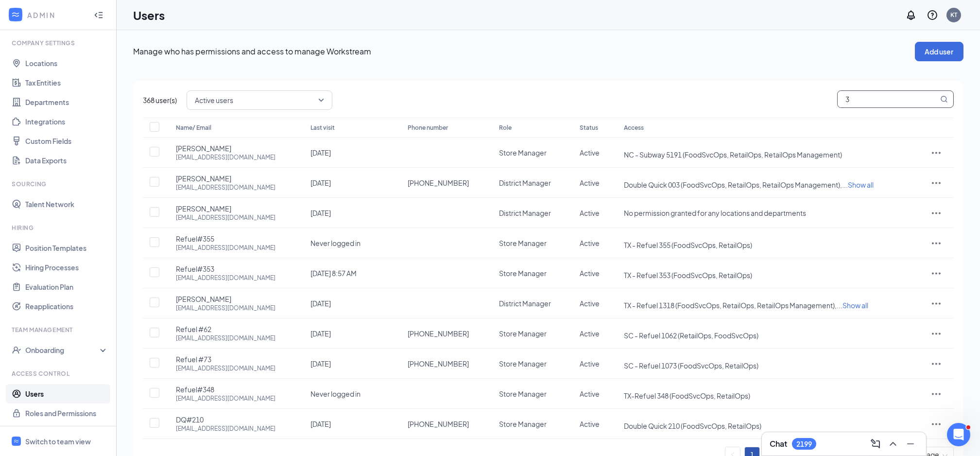 The height and width of the screenshot is (456, 980). Describe the element at coordinates (59, 227) in the screenshot. I see `div: Hiring` at that location.